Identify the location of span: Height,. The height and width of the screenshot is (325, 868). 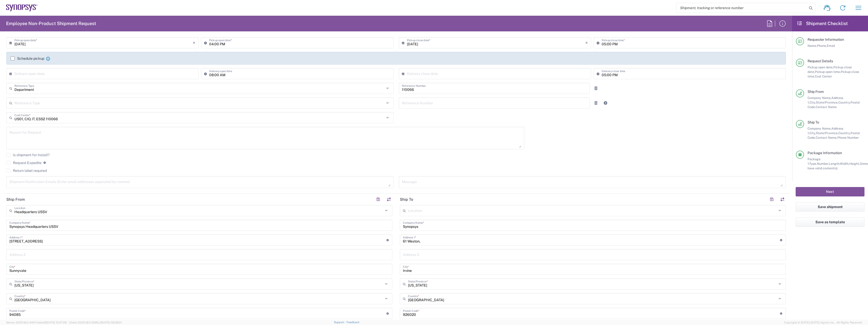
(854, 163).